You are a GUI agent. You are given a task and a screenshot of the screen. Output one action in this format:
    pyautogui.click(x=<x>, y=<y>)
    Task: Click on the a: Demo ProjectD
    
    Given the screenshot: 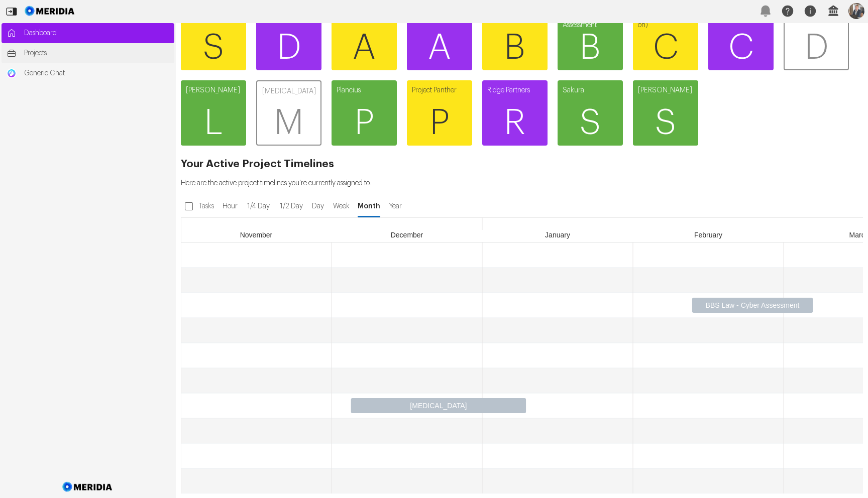 What is the action you would take?
    pyautogui.click(x=816, y=38)
    